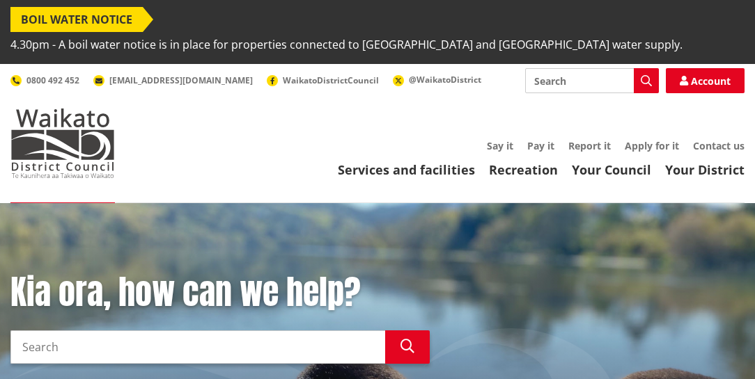 The height and width of the screenshot is (379, 755). What do you see at coordinates (406, 170) in the screenshot?
I see `a: Services and facilities` at bounding box center [406, 170].